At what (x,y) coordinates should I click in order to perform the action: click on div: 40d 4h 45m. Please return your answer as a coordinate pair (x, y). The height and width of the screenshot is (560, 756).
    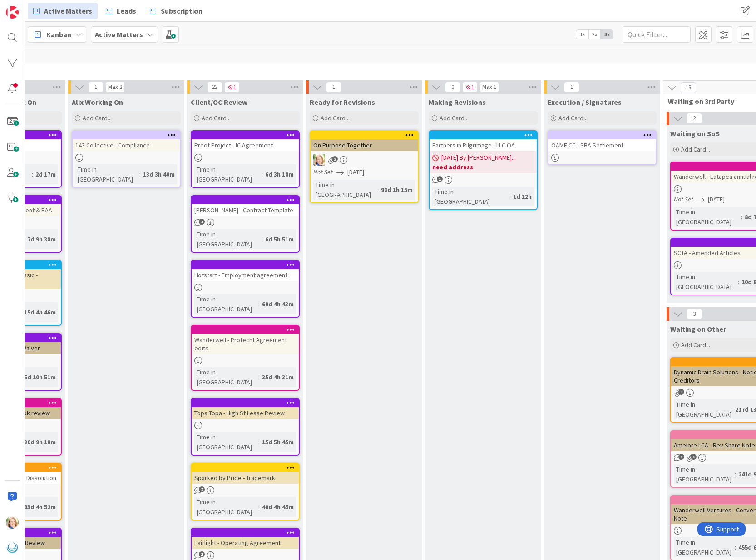
    Looking at the image, I should click on (278, 507).